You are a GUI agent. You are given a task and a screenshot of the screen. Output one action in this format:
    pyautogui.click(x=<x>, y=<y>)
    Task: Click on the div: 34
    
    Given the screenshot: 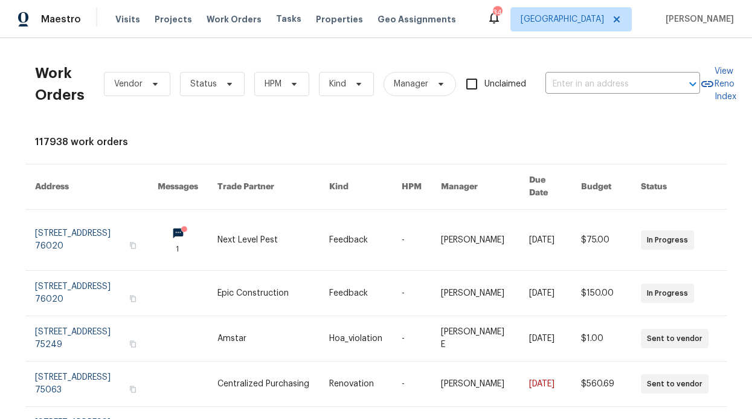 What is the action you would take?
    pyautogui.click(x=497, y=13)
    